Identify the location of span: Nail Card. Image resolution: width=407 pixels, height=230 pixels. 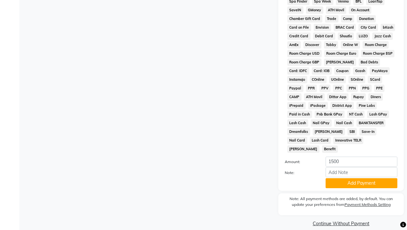
(297, 140).